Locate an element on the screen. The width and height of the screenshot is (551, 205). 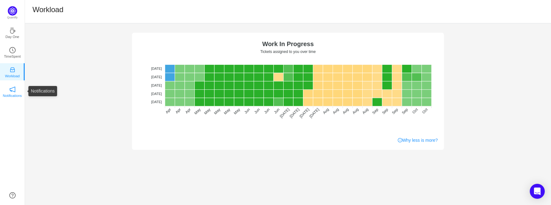
a: icon: clock-circleTimeSpent is located at coordinates (12, 52).